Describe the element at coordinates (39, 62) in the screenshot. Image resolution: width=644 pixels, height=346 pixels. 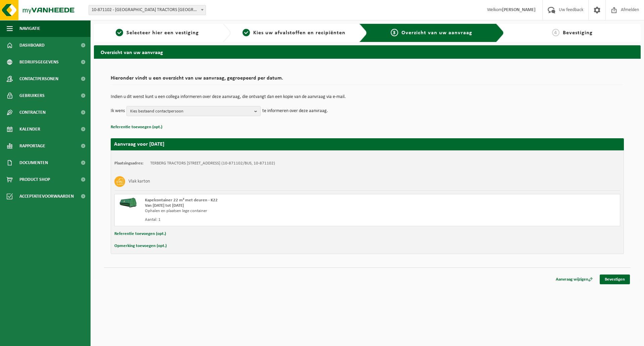
I see `span: Bedrijfsgegevens` at that location.